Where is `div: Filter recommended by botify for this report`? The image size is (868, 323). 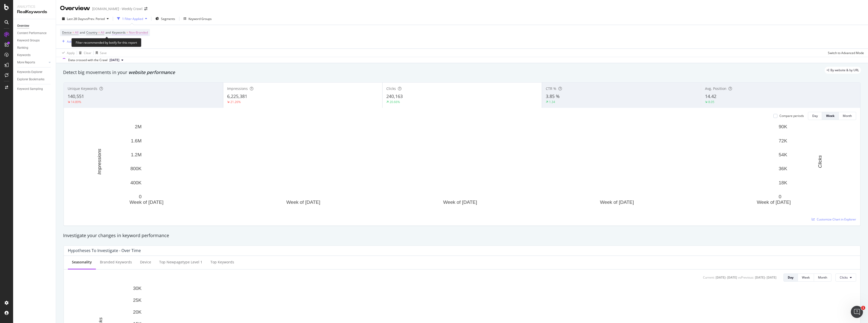 div: Filter recommended by botify for this report is located at coordinates (106, 42).